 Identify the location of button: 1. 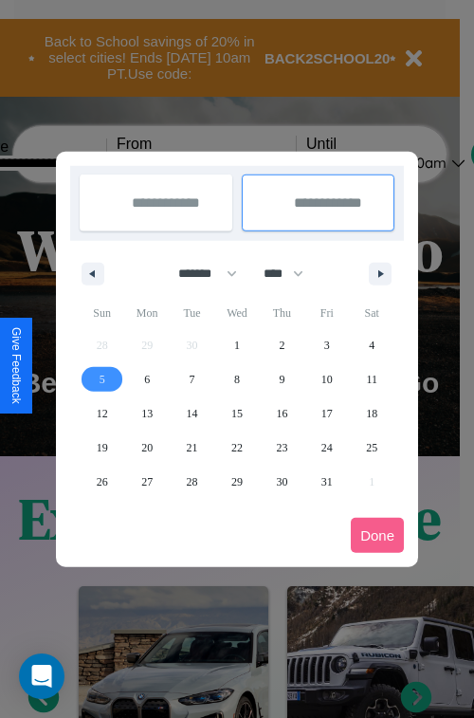
(236, 345).